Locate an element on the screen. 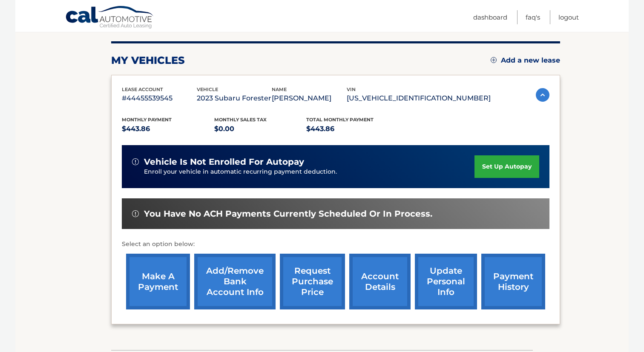  a: update personal info is located at coordinates (446, 281).